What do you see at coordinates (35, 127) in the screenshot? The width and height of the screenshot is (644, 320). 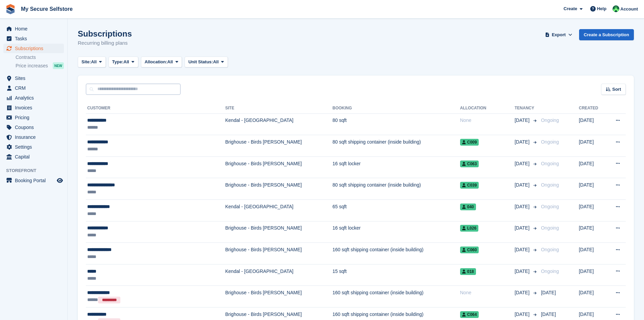 I see `span: Coupons` at bounding box center [35, 127].